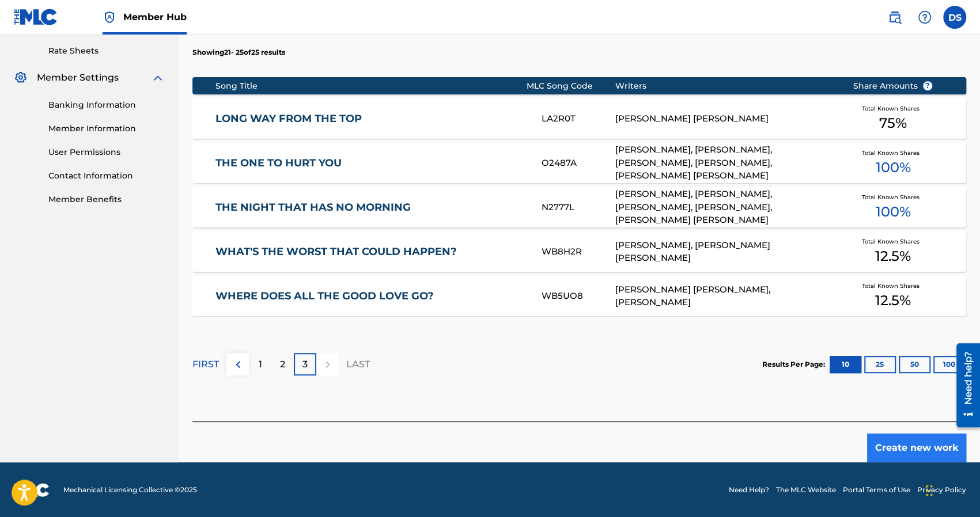 This screenshot has width=980, height=517. I want to click on img: search, so click(895, 17).